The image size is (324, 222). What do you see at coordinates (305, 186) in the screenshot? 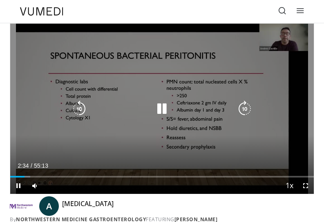
I see `button: Fullscreen` at bounding box center [305, 186].